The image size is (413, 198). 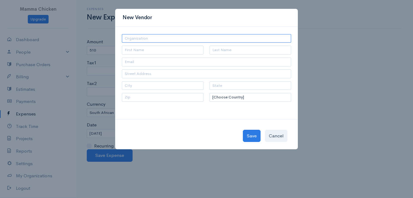 I want to click on button: Cancel, so click(x=276, y=136).